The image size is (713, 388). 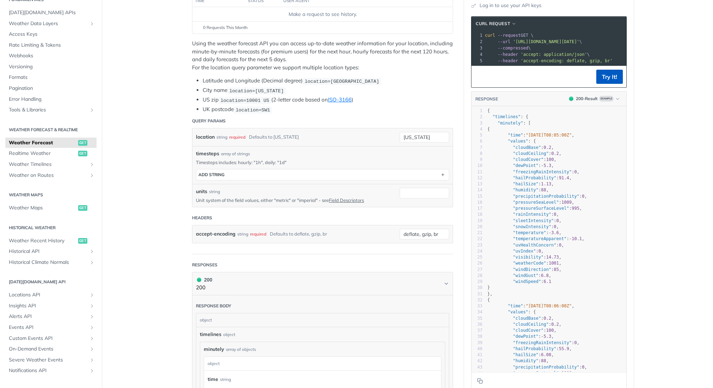 What do you see at coordinates (299, 234) in the screenshot?
I see `div: Defaults to deflate, gzip, br` at bounding box center [299, 234].